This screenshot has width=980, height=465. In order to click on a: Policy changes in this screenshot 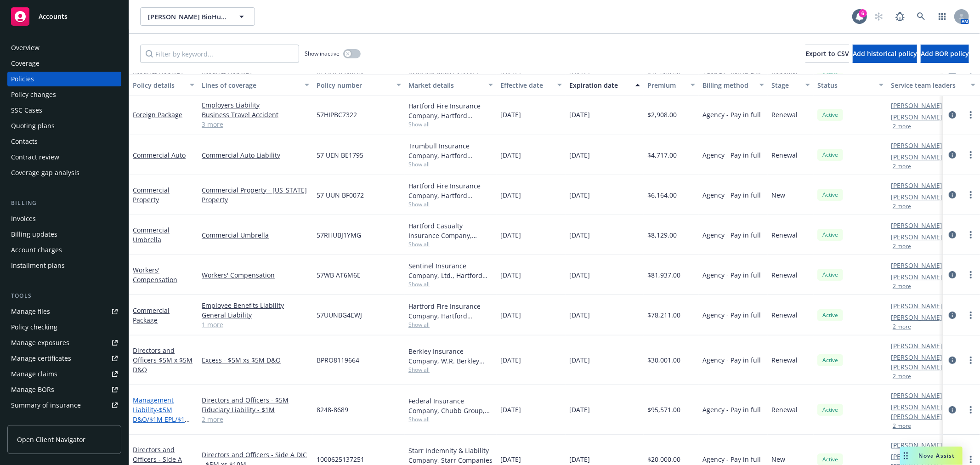, I will do `click(64, 94)`.